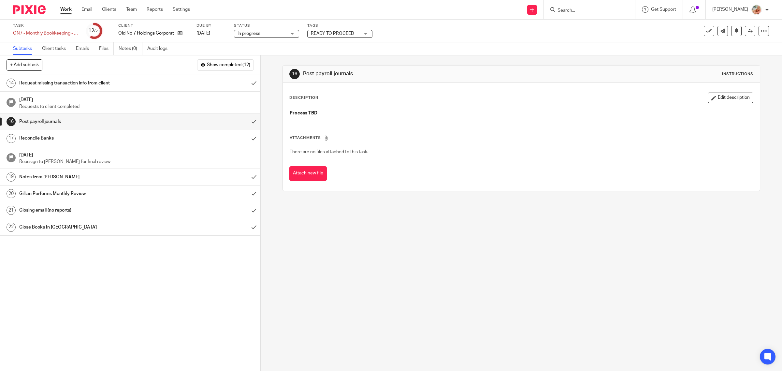  Describe the element at coordinates (93, 138) in the screenshot. I see `h1: Reconcile Banks` at that location.